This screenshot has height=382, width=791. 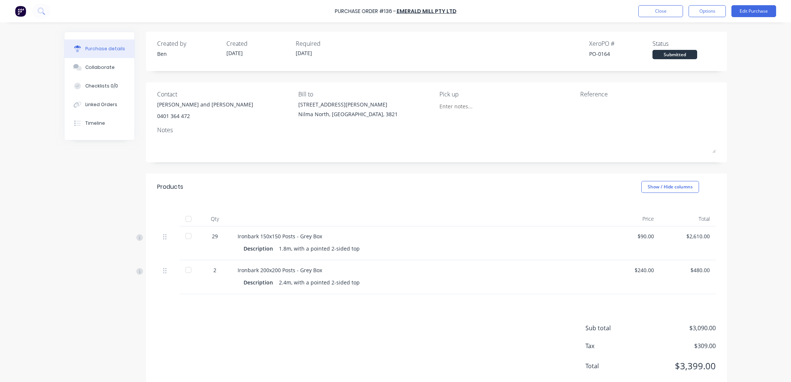 What do you see at coordinates (688, 270) in the screenshot?
I see `div: $480.00` at bounding box center [688, 270].